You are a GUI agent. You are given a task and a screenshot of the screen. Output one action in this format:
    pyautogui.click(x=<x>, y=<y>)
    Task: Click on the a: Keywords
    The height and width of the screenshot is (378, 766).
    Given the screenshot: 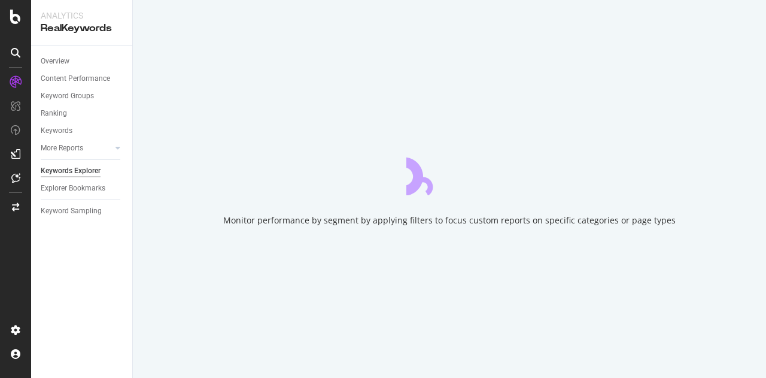 What is the action you would take?
    pyautogui.click(x=82, y=130)
    